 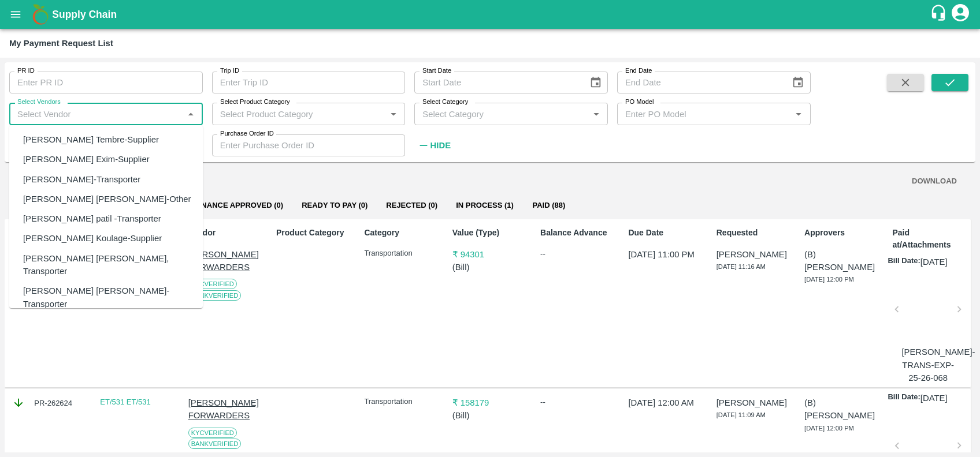 I want to click on p: Product Category, so click(x=313, y=233).